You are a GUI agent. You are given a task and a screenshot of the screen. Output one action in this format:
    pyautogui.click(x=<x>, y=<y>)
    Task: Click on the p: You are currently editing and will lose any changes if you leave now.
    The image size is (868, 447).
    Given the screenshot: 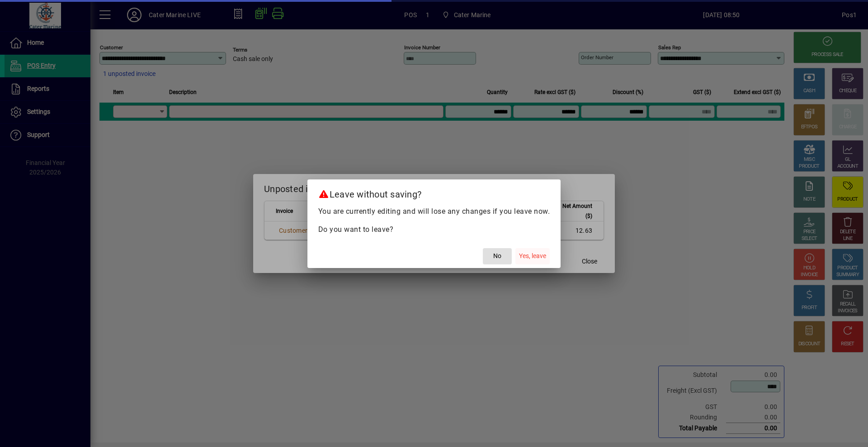 What is the action you would take?
    pyautogui.click(x=434, y=211)
    